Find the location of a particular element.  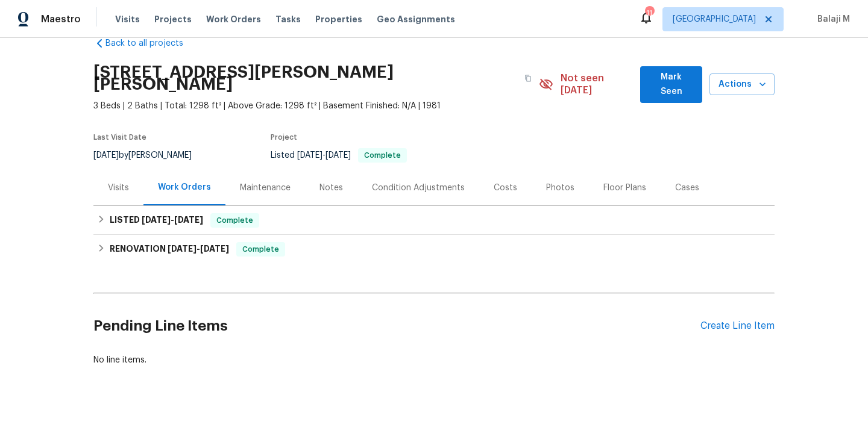

div: No line items. is located at coordinates (434, 360).